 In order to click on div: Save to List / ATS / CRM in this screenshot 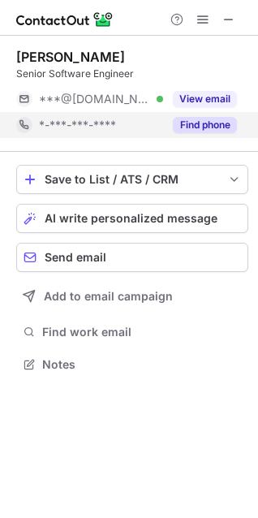, I will do `click(132, 179)`.